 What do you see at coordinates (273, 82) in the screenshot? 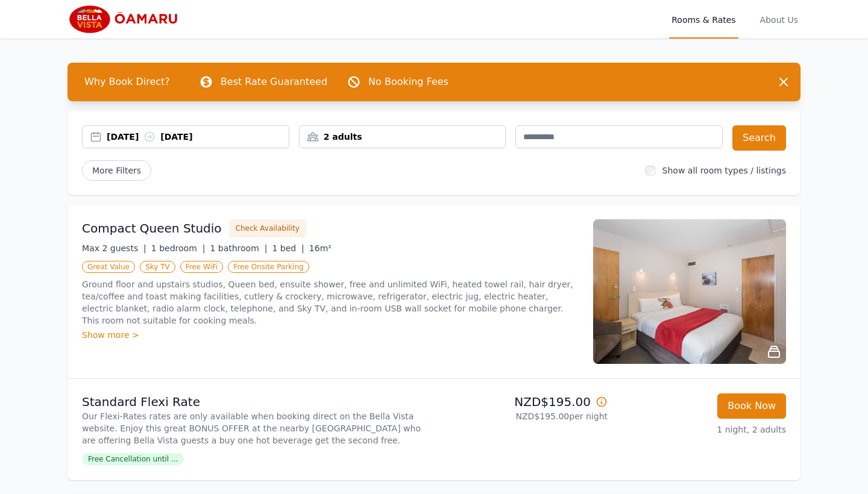
I see `p: Best Rate Guaranteed` at bounding box center [273, 82].